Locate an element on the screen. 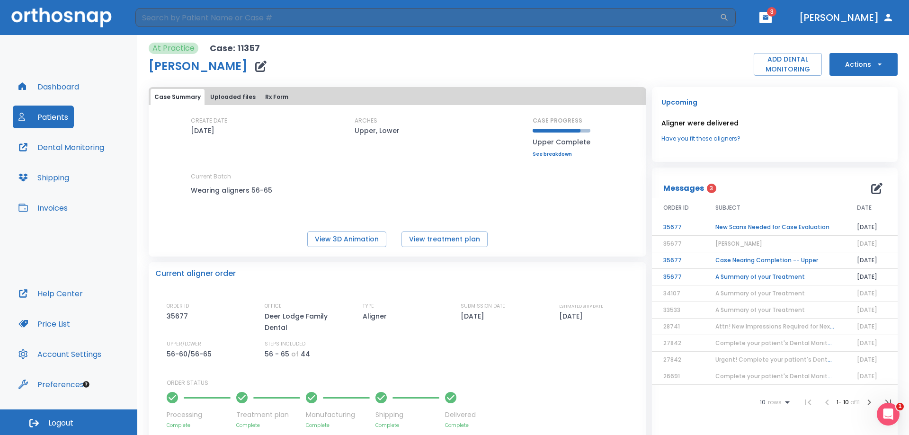 The width and height of the screenshot is (909, 435). a: Have you fit these aligners? is located at coordinates (775, 139).